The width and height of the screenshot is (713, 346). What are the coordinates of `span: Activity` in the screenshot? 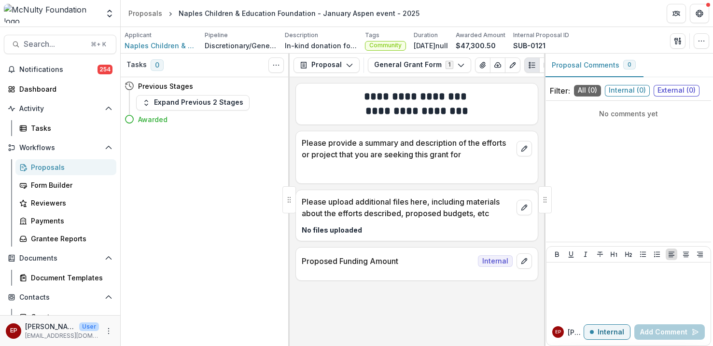 It's located at (60, 109).